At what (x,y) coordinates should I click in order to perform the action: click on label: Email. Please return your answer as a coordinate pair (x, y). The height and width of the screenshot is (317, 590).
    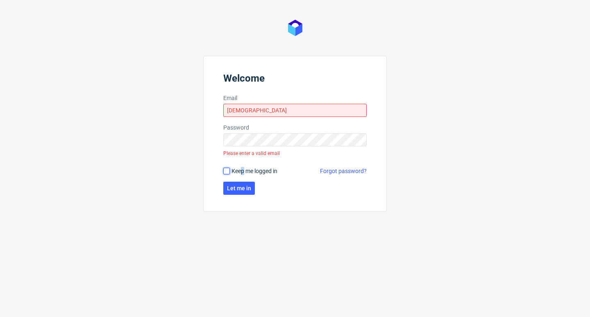
    Looking at the image, I should click on (295, 98).